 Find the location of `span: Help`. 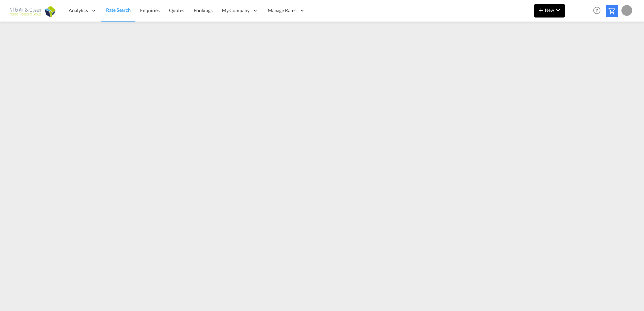

span: Help is located at coordinates (596, 10).